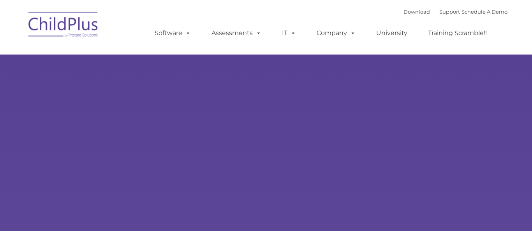 This screenshot has height=231, width=532. I want to click on a: IT, so click(289, 33).